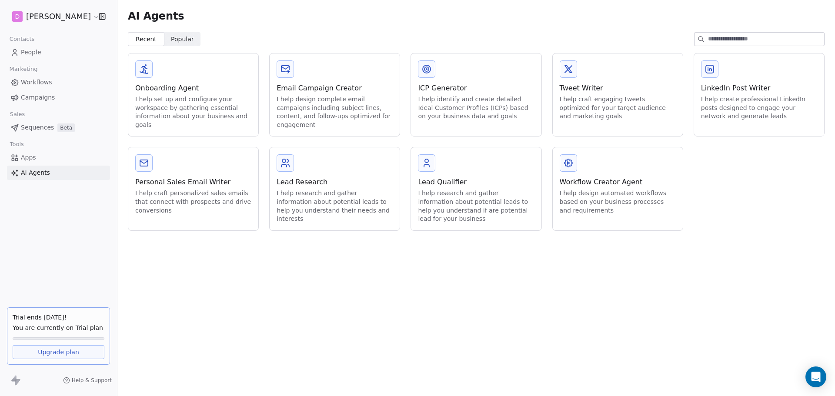 The height and width of the screenshot is (396, 835). What do you see at coordinates (759, 88) in the screenshot?
I see `div: LinkedIn Post Writer` at bounding box center [759, 88].